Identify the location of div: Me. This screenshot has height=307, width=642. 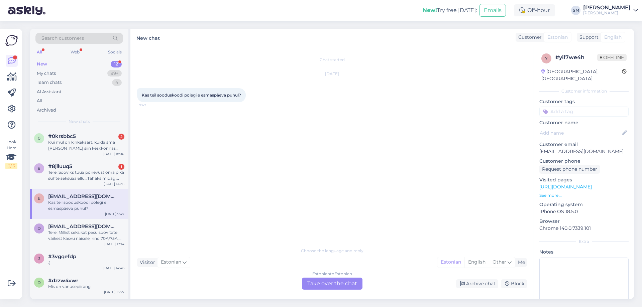
(520, 262).